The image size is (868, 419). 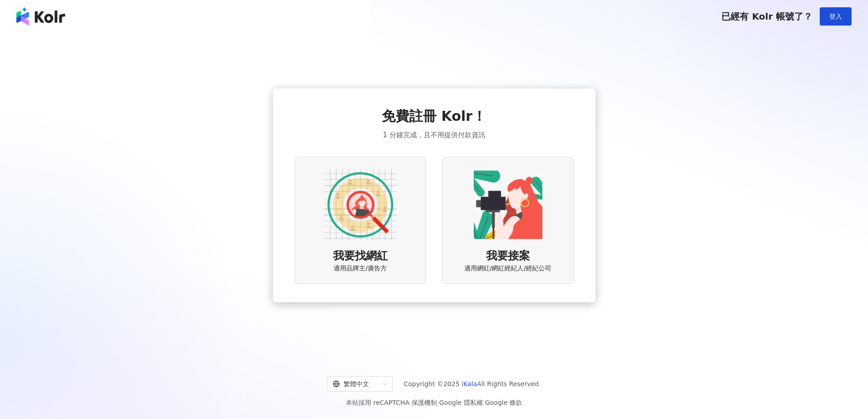 I want to click on button: 登入, so click(x=836, y=17).